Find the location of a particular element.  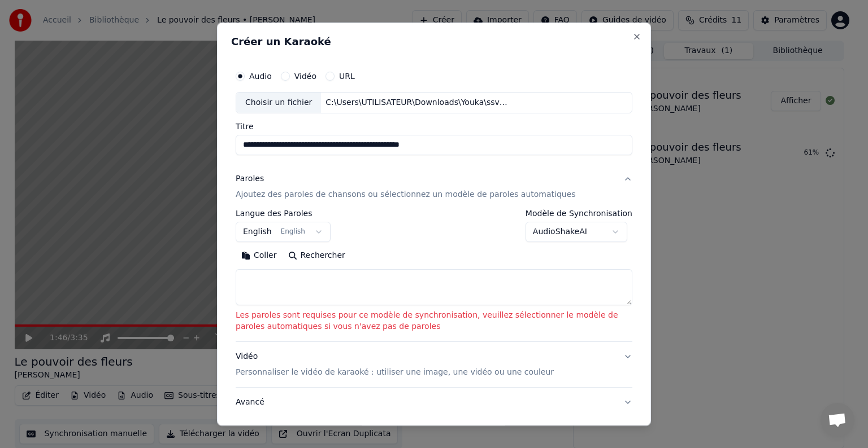

button: Avancé is located at coordinates (434, 403).